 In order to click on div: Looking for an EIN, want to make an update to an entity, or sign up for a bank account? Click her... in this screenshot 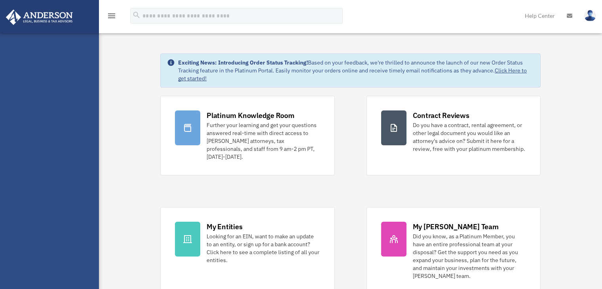, I will do `click(263, 248)`.